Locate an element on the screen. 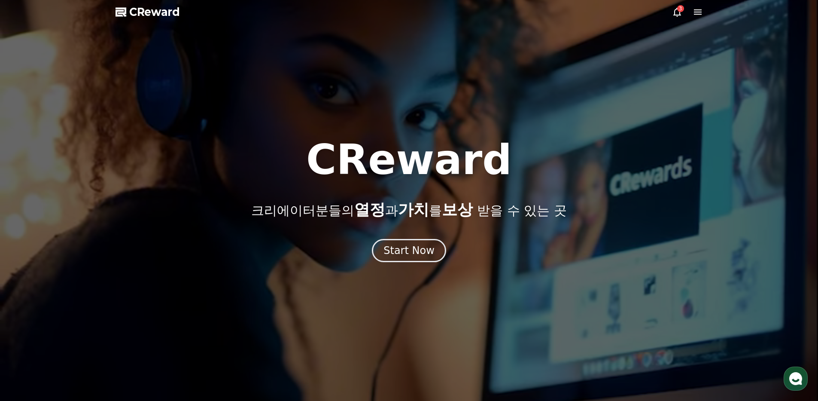 Image resolution: width=818 pixels, height=401 pixels. a: 홈 is located at coordinates (30, 283).